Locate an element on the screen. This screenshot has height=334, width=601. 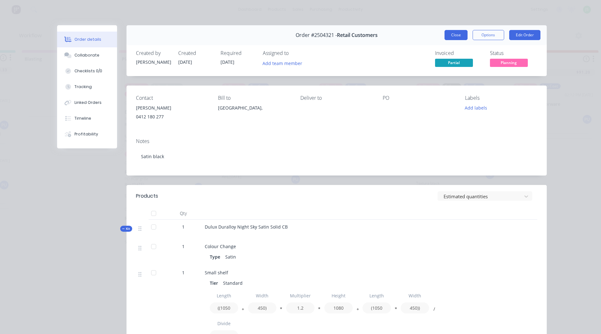
button: Edit Order is located at coordinates (524, 35).